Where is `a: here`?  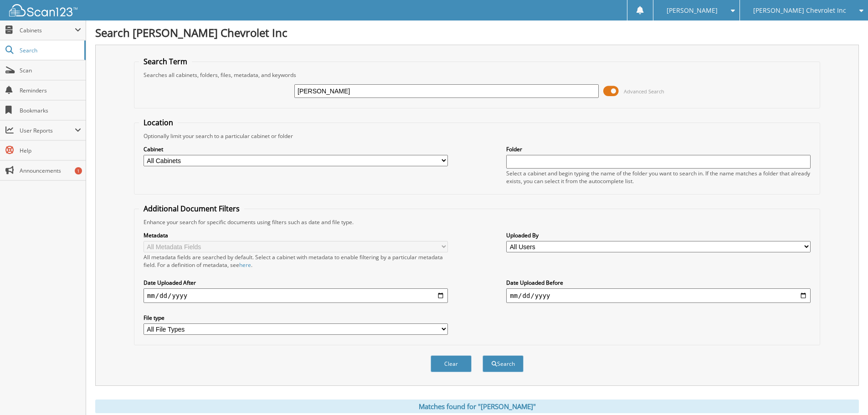
a: here is located at coordinates (245, 264).